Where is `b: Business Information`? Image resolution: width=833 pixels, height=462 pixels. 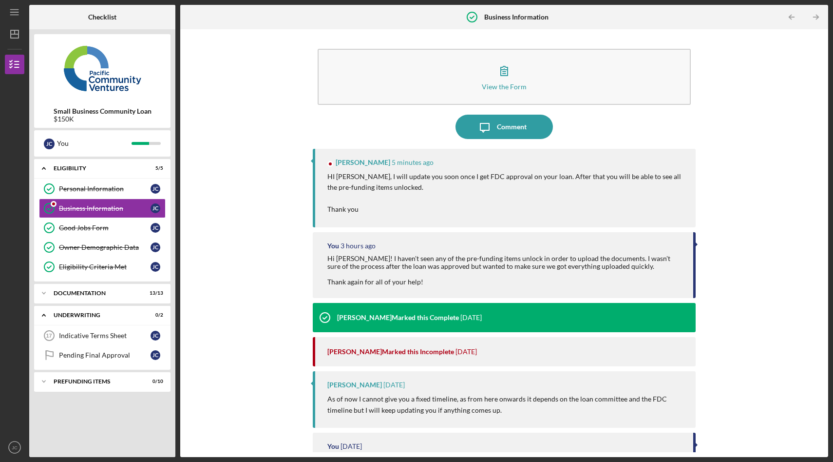
b: Business Information is located at coordinates (517, 17).